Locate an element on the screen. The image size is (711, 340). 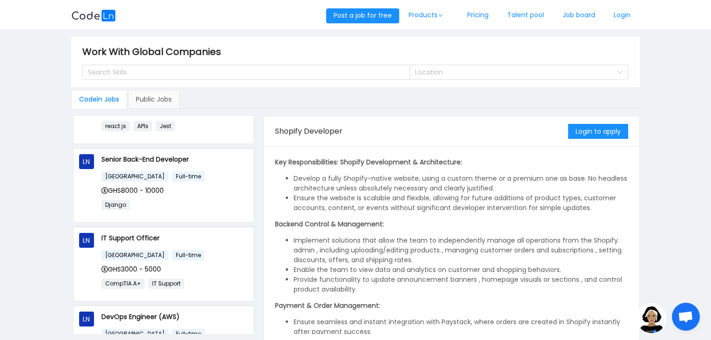
strong: Payment & Order Management: is located at coordinates (328, 305).